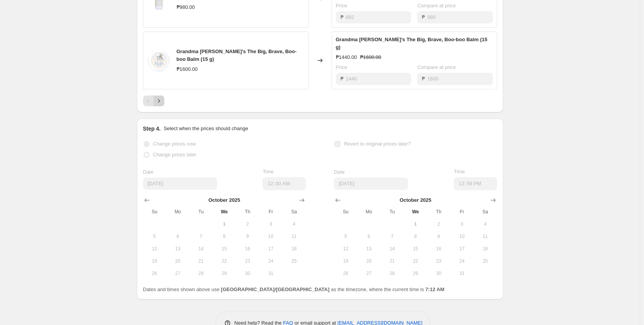 This screenshot has height=325, width=644. What do you see at coordinates (174, 143) in the screenshot?
I see `span: Change prices now` at bounding box center [174, 143].